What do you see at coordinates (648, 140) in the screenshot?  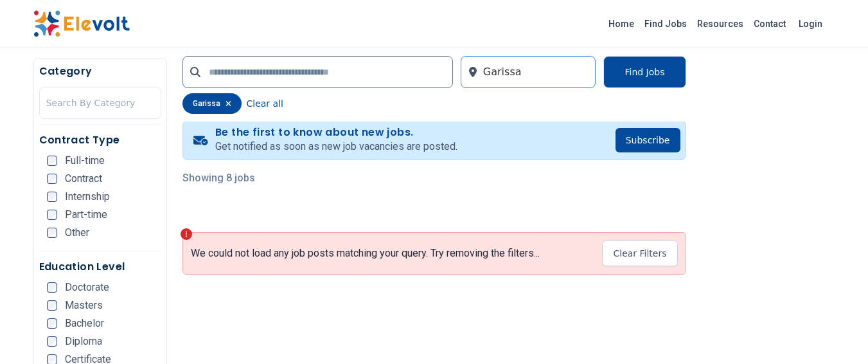 I see `button: Subscribe` at bounding box center [648, 140].